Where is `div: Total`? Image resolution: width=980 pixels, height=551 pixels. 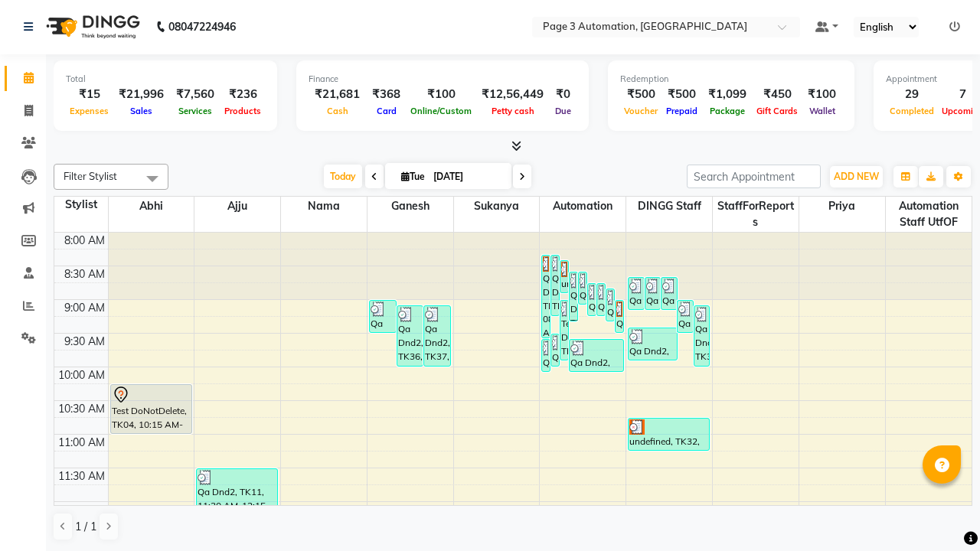
div: Total is located at coordinates (165, 79).